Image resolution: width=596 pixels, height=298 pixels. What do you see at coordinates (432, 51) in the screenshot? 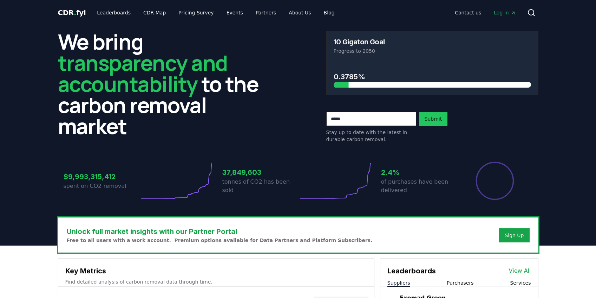
I see `p: Progress to 2050` at bounding box center [432, 51].